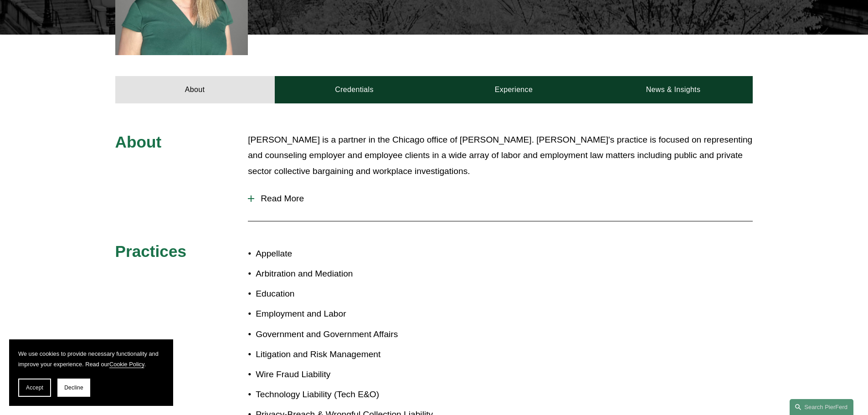 The width and height of the screenshot is (868, 415). I want to click on span: Read More, so click(504, 199).